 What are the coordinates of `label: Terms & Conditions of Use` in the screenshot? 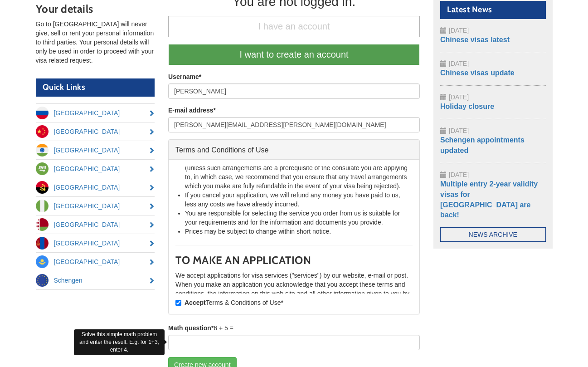 It's located at (230, 303).